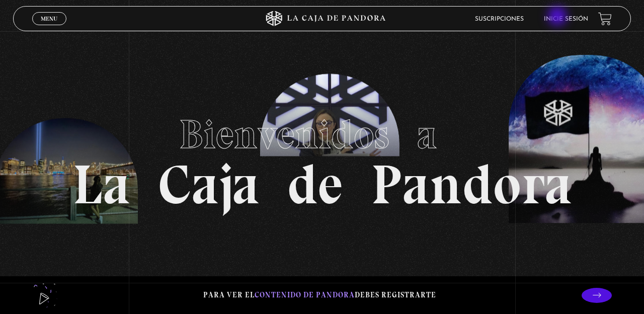 This screenshot has height=314, width=644. What do you see at coordinates (566, 19) in the screenshot?
I see `a: Inicie sesión` at bounding box center [566, 19].